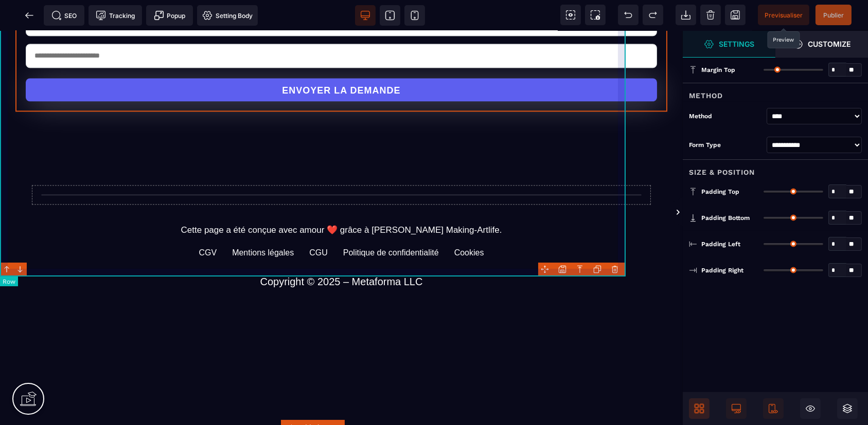  What do you see at coordinates (227, 15) in the screenshot?
I see `span: Setting Body` at bounding box center [227, 15].